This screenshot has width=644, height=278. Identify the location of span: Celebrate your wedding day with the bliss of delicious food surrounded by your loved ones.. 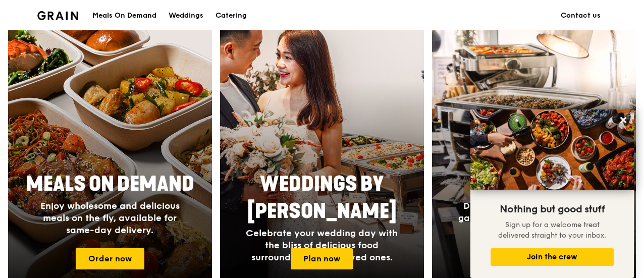
(322, 245).